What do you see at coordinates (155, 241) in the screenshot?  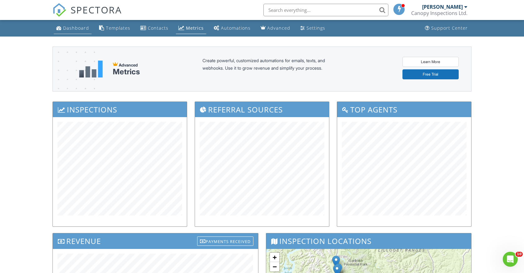 I see `h3: Revenue` at bounding box center [155, 241].